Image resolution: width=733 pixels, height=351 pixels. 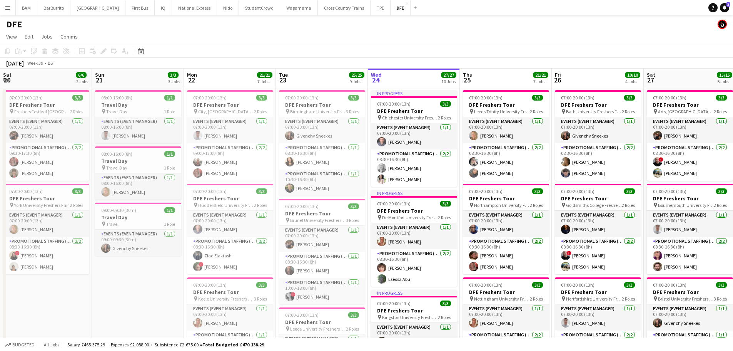 What do you see at coordinates (230, 229) in the screenshot?
I see `app-job-card: 07:00-20:00 (13h)3/3DFE Freshers Tour Huddersfield University Freshers Fair2 RolesEvents (Event M...` at bounding box center [230, 229].